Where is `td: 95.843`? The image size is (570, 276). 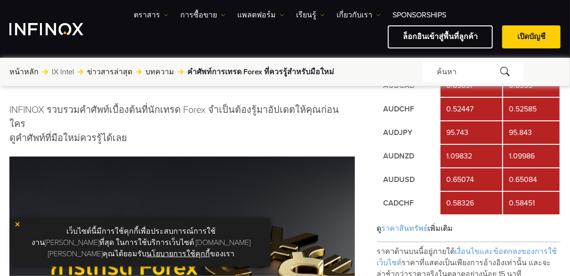 td: 95.843 is located at coordinates (532, 133).